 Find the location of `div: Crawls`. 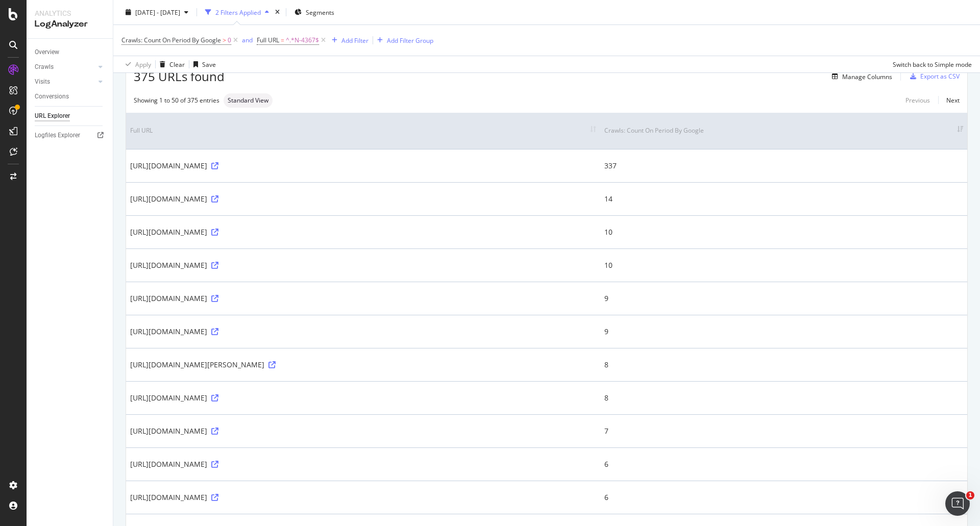

div: Crawls is located at coordinates (44, 67).